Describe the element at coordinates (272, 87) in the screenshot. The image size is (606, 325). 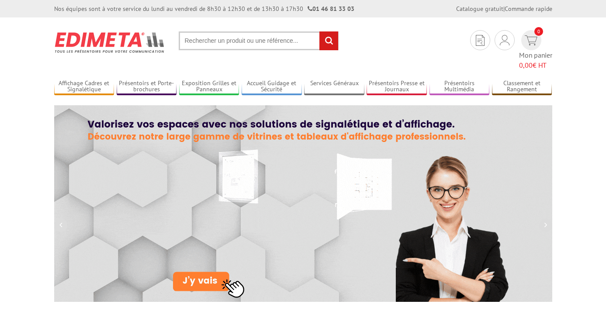
I see `a: Accueil Guidage et Sécurité` at that location.